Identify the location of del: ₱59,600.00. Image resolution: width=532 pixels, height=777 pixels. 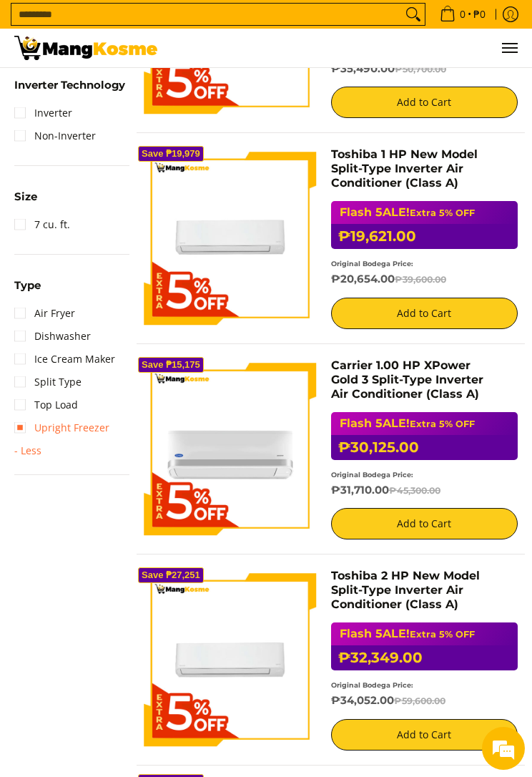
(420, 700).